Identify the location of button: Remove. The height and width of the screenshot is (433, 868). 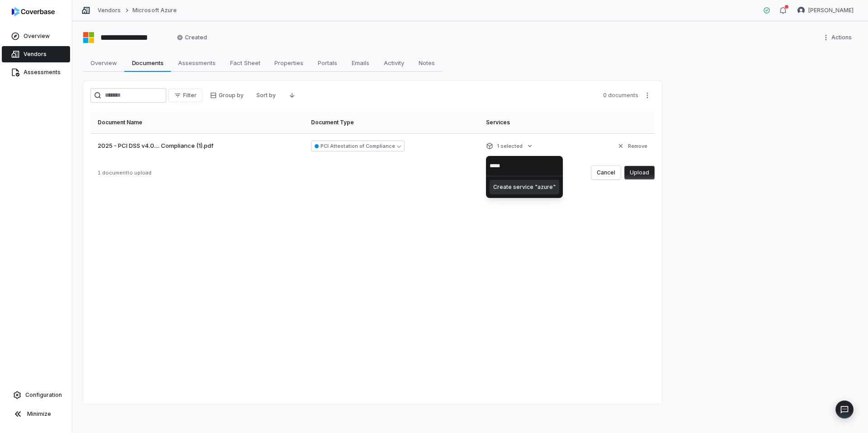
(632, 146).